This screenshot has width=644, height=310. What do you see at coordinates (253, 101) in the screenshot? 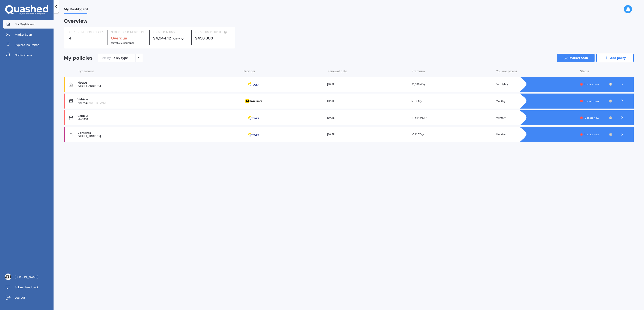
I see `img: AA` at bounding box center [253, 101].